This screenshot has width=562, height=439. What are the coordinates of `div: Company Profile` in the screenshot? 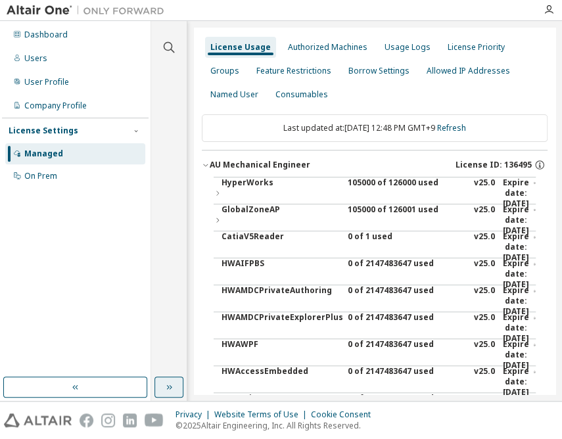 It's located at (55, 106).